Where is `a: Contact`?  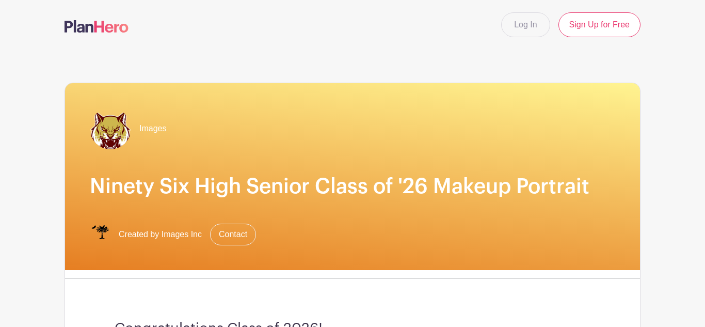
a: Contact is located at coordinates (233, 234).